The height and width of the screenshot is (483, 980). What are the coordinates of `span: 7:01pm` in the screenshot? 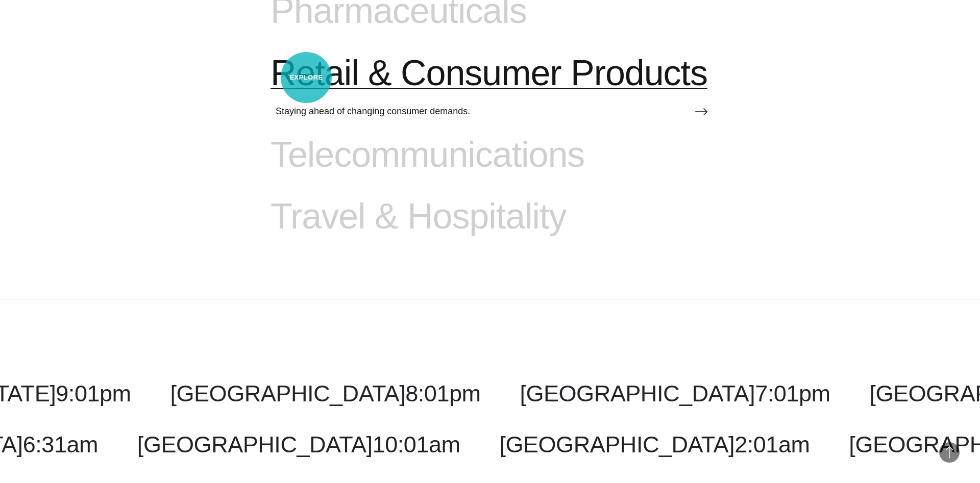 It's located at (792, 393).